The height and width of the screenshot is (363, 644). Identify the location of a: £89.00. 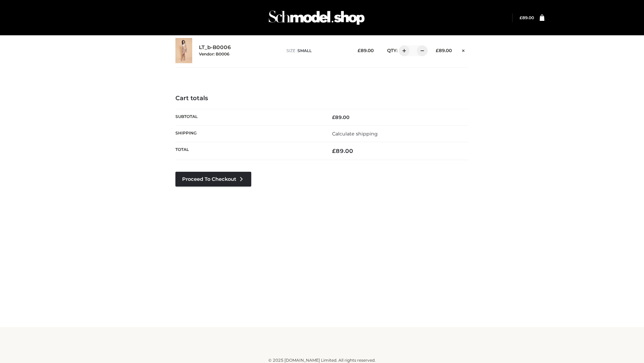
(527, 17).